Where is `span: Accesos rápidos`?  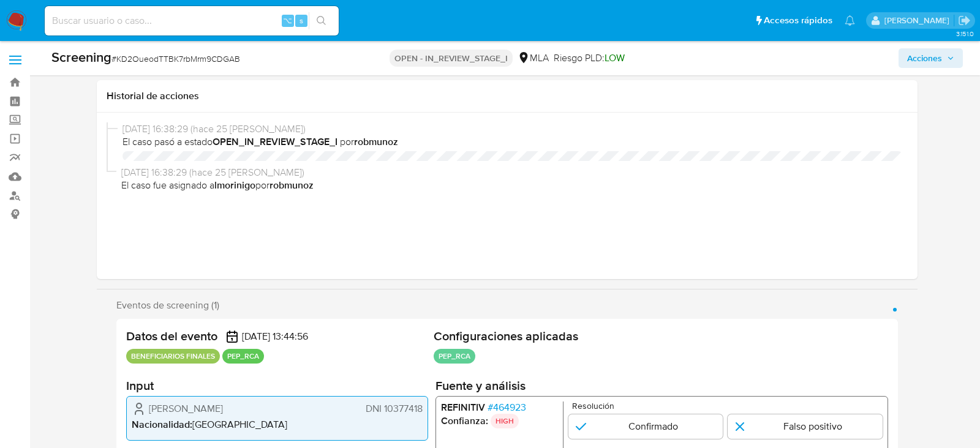
span: Accesos rápidos is located at coordinates (798, 20).